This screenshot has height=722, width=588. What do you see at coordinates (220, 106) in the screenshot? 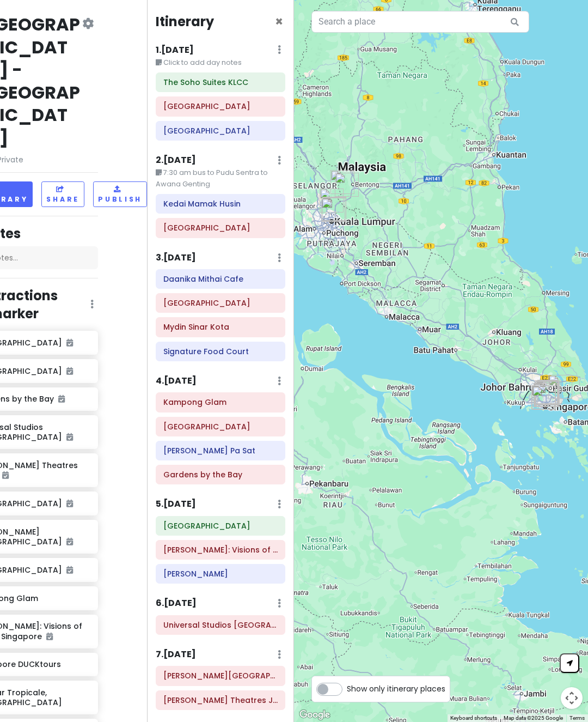
I see `h6: Petronas Twin Towers` at bounding box center [220, 106].